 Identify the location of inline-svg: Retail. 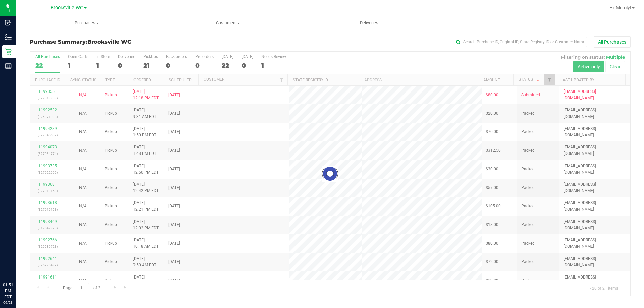
(9, 52).